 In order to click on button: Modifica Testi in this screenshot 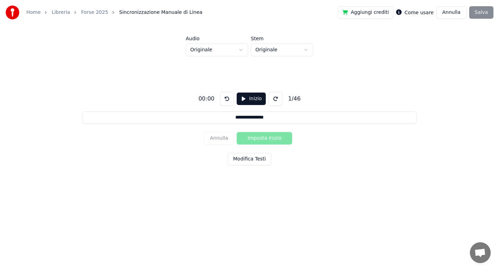, I will do `click(250, 159)`.